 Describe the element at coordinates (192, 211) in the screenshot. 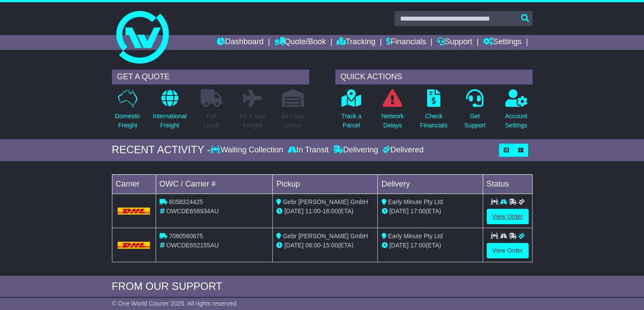

I see `span: OWCDE658934AU` at that location.